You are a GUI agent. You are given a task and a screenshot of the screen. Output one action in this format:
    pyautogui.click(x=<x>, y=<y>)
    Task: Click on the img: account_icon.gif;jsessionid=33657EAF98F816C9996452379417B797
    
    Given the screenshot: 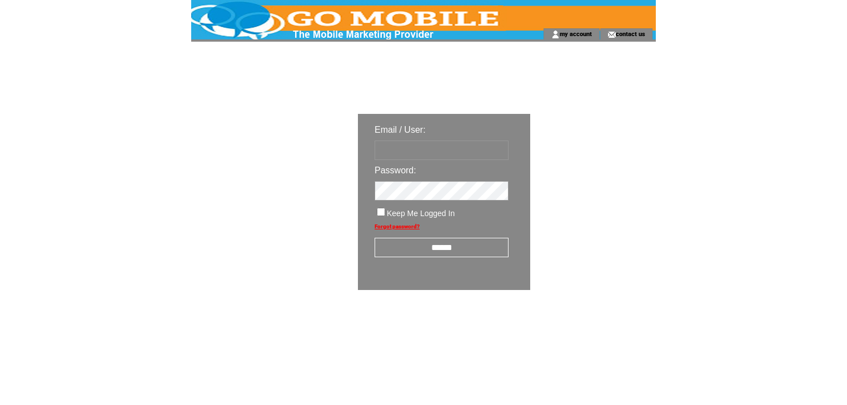 What is the action you would take?
    pyautogui.click(x=555, y=34)
    